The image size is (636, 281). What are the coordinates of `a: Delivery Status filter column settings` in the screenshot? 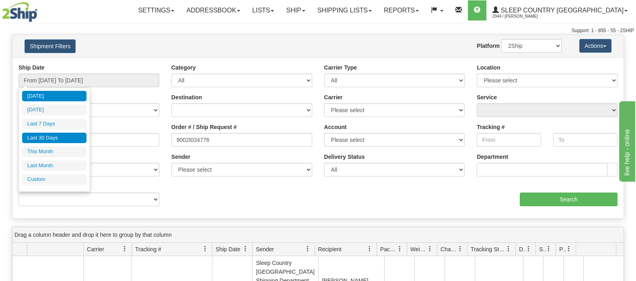 It's located at (529, 249).